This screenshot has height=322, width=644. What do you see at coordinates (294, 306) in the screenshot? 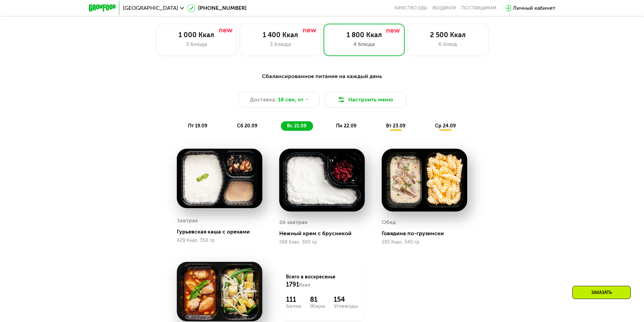
I see `div: Белки` at bounding box center [294, 306].